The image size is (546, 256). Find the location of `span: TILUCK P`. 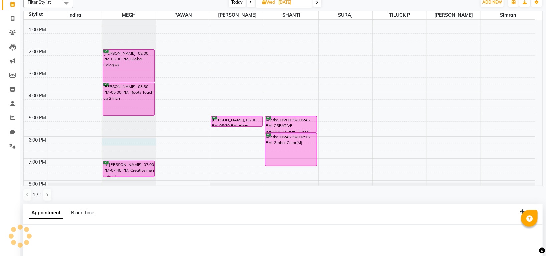

span: TILUCK P is located at coordinates (399, 15).